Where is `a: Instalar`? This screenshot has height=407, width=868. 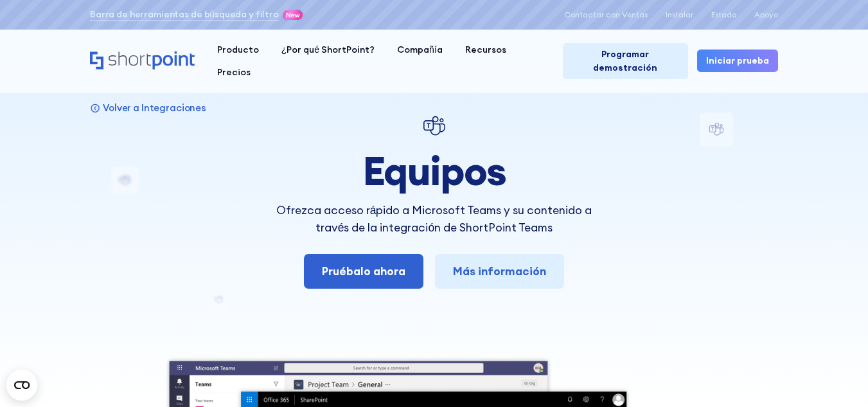 a: Instalar is located at coordinates (679, 14).